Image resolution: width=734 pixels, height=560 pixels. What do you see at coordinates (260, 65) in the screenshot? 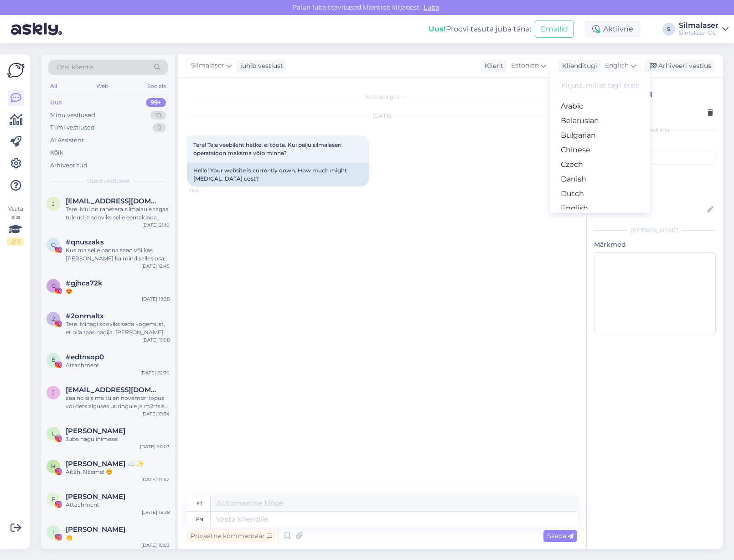
I see `div: juhib vestlust` at bounding box center [260, 65].